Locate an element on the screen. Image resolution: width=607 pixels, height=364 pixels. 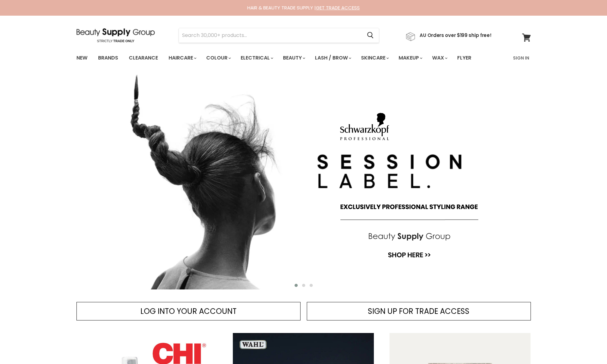
a: Colour is located at coordinates (218, 58).